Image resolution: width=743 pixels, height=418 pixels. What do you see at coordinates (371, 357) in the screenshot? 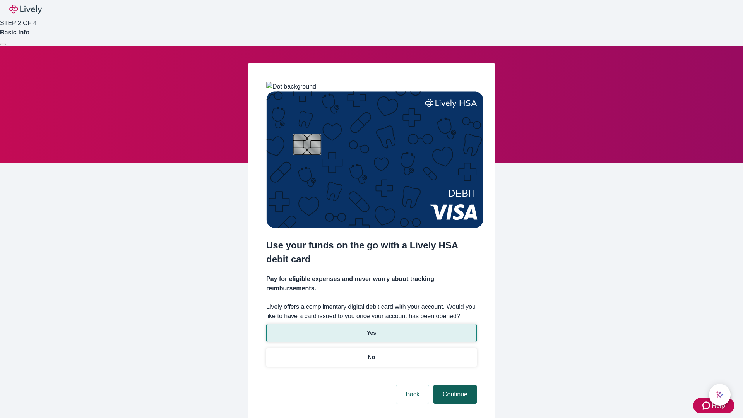
I see `p: No` at bounding box center [371, 357].